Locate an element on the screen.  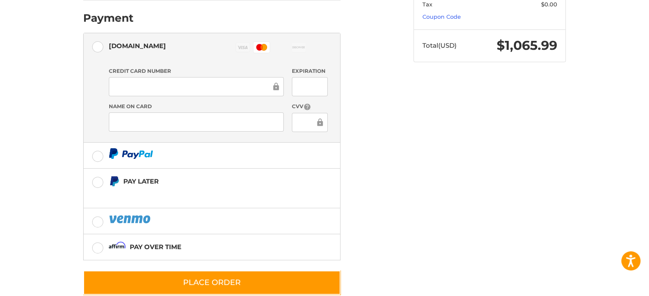
span: Tax is located at coordinates (427, 4).